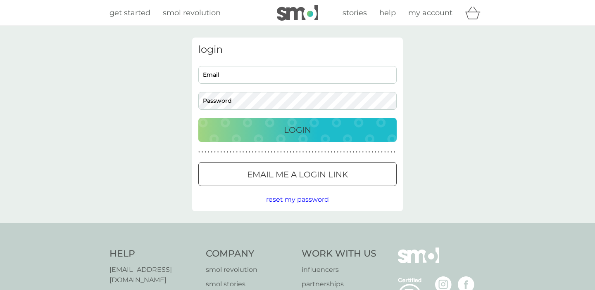 Image resolution: width=595 pixels, height=290 pixels. I want to click on a: my account, so click(430, 13).